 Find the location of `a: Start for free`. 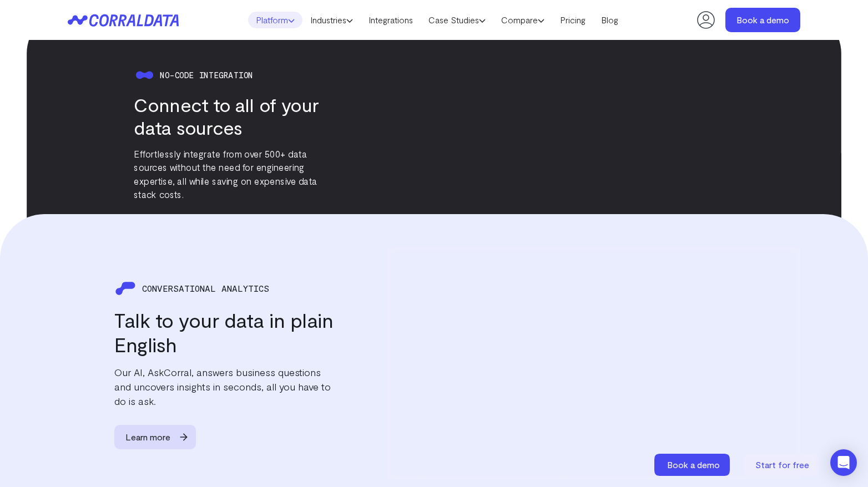

a: Start for free is located at coordinates (782, 465).